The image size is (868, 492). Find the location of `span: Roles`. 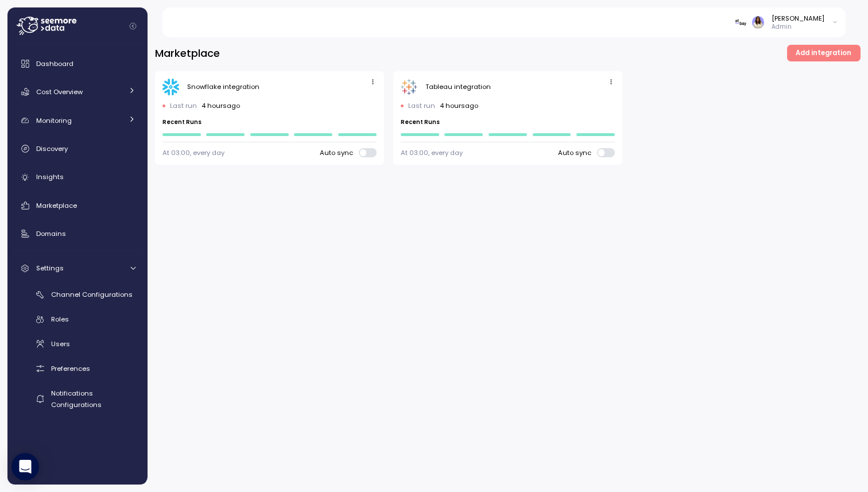

span: Roles is located at coordinates (60, 319).